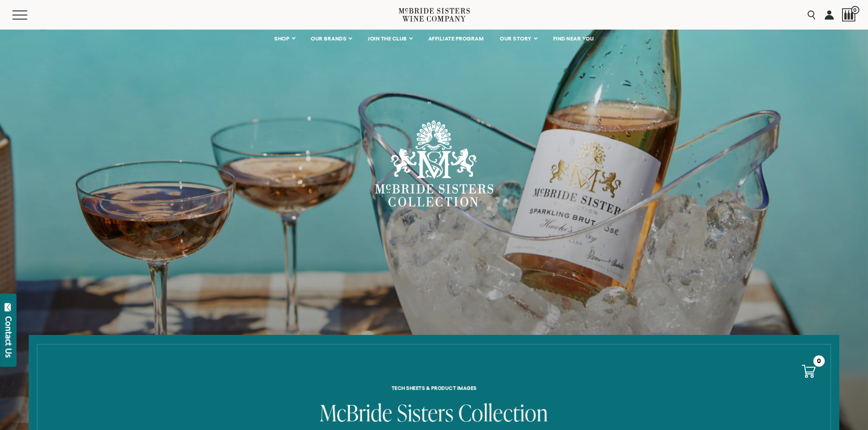  What do you see at coordinates (574, 39) in the screenshot?
I see `a: FIND NEAR YOU` at bounding box center [574, 39].